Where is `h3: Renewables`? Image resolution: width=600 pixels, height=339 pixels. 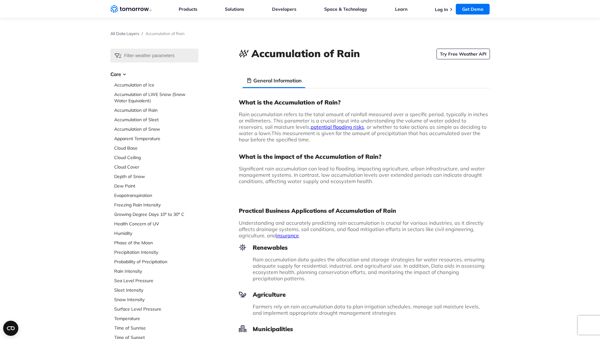 h3: Renewables is located at coordinates (364, 248).